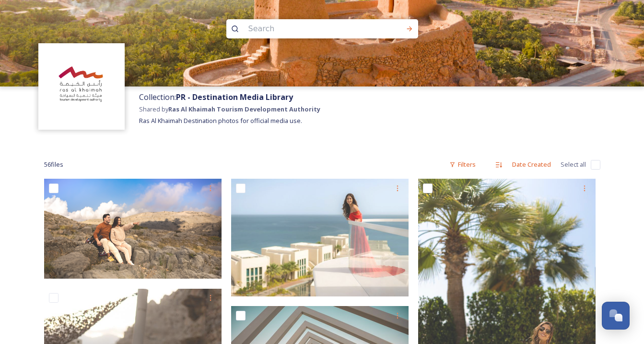  Describe the element at coordinates (230, 109) in the screenshot. I see `span: Shared by` at that location.